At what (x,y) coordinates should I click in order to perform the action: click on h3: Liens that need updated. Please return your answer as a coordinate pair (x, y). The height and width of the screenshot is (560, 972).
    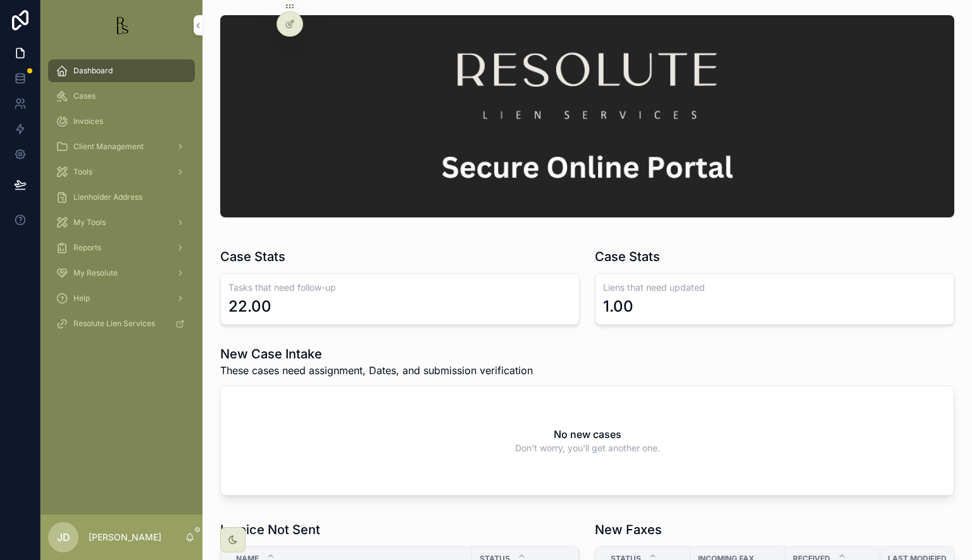
    Looking at the image, I should click on (775, 287).